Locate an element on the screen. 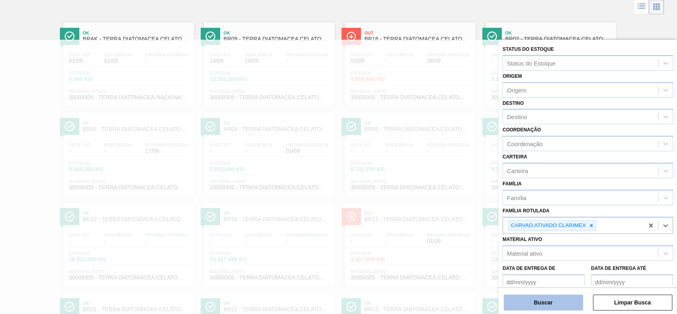  div: Origem is located at coordinates (516, 90).